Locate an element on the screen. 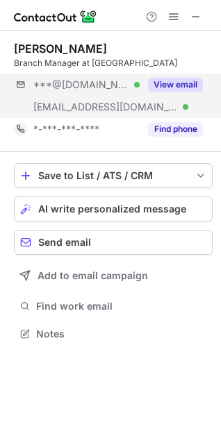 The width and height of the screenshot is (221, 443). button: Find work email is located at coordinates (113, 306).